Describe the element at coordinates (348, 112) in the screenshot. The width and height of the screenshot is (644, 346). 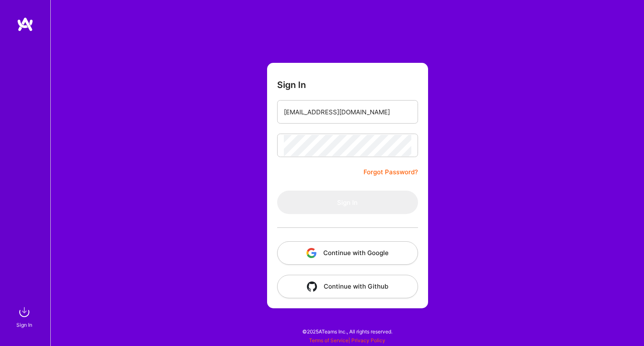
I see `input: Email...` at that location.